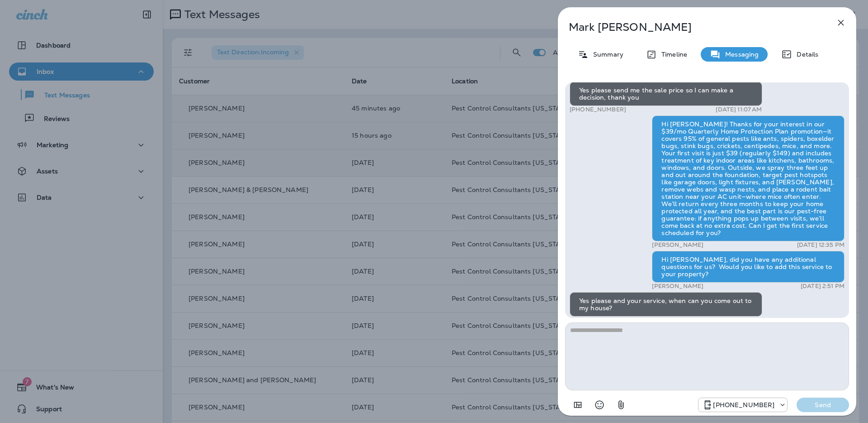  I want to click on button: Select an emoji, so click(599, 405).